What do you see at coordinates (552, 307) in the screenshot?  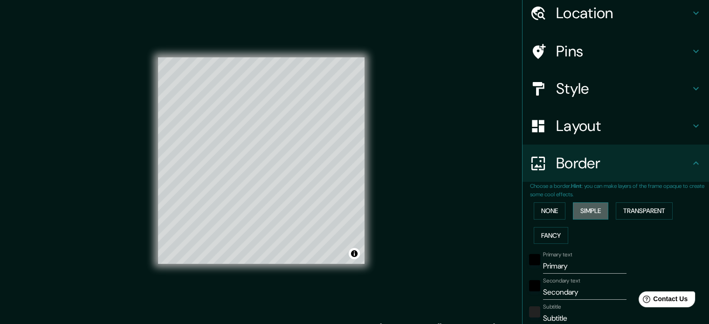 I see `label: Subtitle` at bounding box center [552, 307].